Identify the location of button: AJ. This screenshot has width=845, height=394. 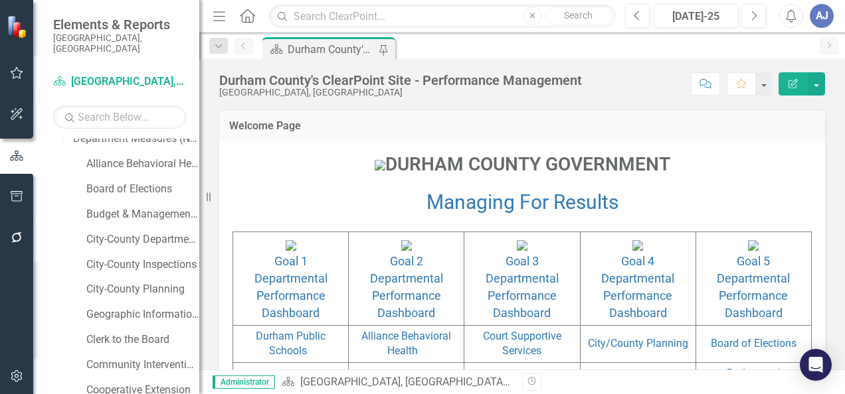
(821, 16).